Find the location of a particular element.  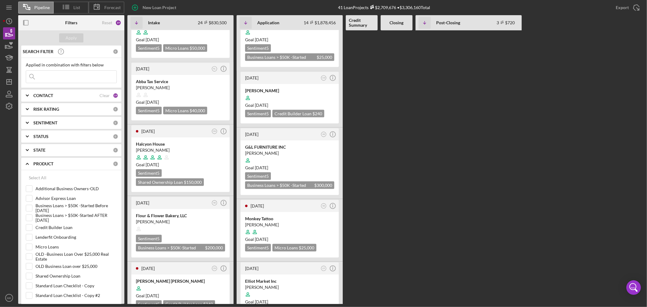

time: 10/24/2025 is located at coordinates (152, 102).